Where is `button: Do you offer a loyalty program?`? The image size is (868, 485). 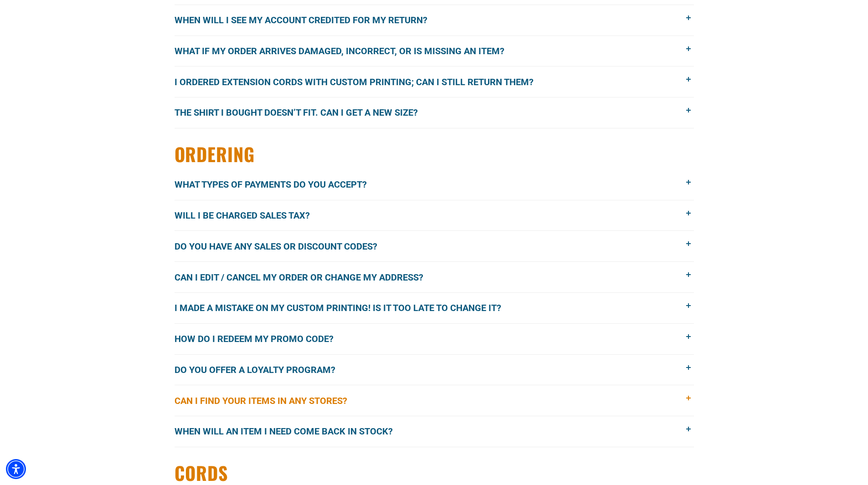 button: Do you offer a loyalty program? is located at coordinates (434, 370).